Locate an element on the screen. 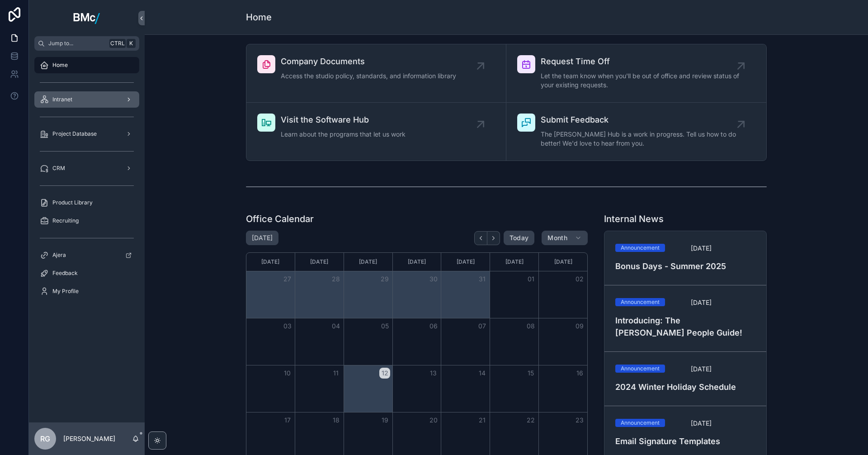 The height and width of the screenshot is (455, 868). span: Learn about the programs that let us work is located at coordinates (344, 134).